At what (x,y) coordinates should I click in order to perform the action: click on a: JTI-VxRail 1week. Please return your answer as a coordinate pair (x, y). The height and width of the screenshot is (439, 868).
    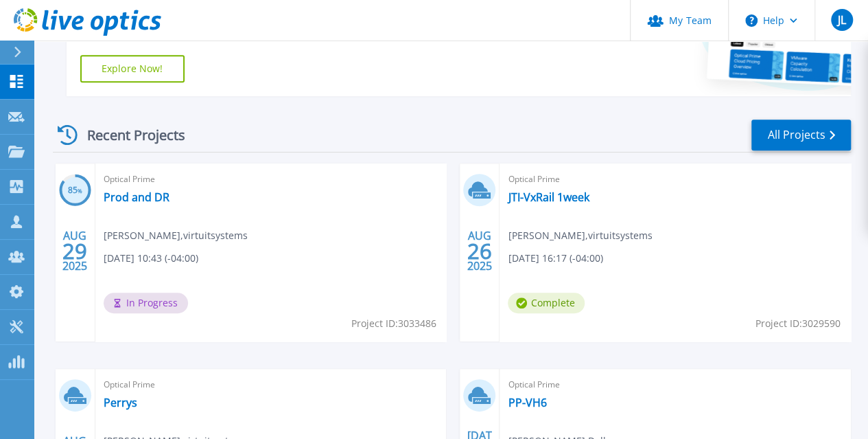
    Looking at the image, I should click on (549, 197).